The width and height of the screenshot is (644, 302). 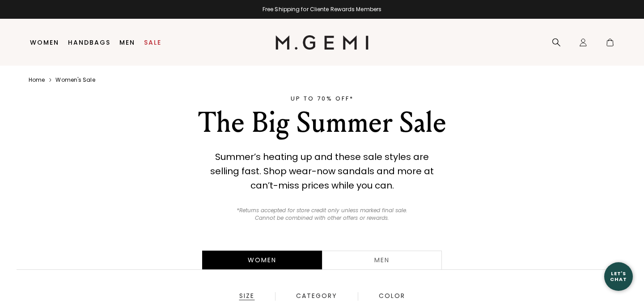 I want to click on img: M.Gemi, so click(x=322, y=42).